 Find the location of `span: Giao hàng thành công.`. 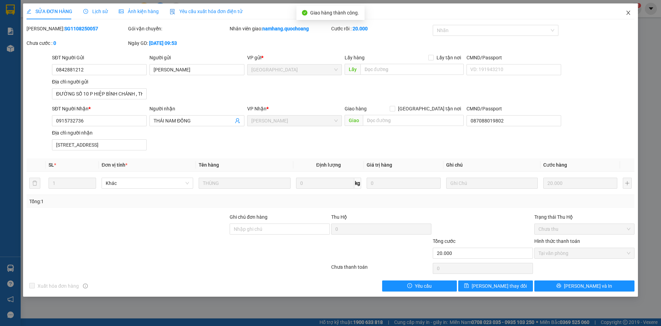

span: Giao hàng thành công. is located at coordinates (335, 13).